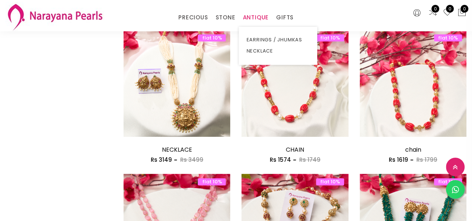 Image resolution: width=472 pixels, height=221 pixels. What do you see at coordinates (161, 160) in the screenshot?
I see `span: Rs 3149` at bounding box center [161, 160].